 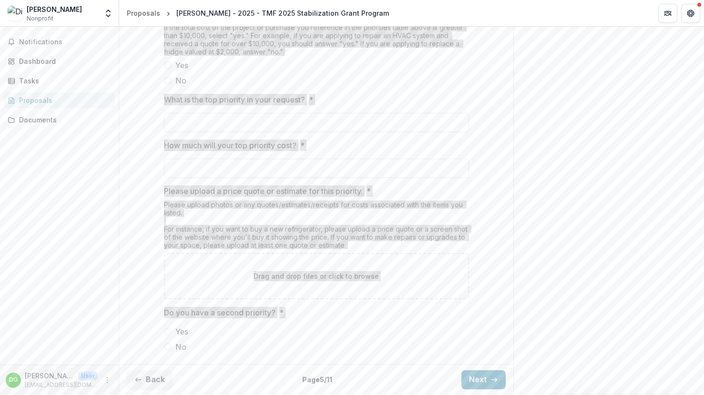 What do you see at coordinates (235, 100) in the screenshot?
I see `p: What is the top priority in your request?` at bounding box center [235, 100].